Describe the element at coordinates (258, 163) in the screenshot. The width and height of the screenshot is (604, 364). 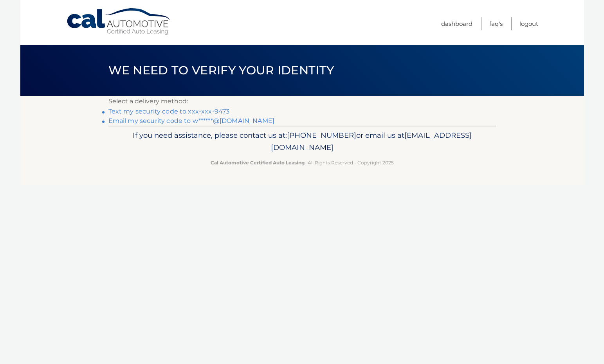
I see `strong: Cal Automotive Certified Auto Leasing` at that location.